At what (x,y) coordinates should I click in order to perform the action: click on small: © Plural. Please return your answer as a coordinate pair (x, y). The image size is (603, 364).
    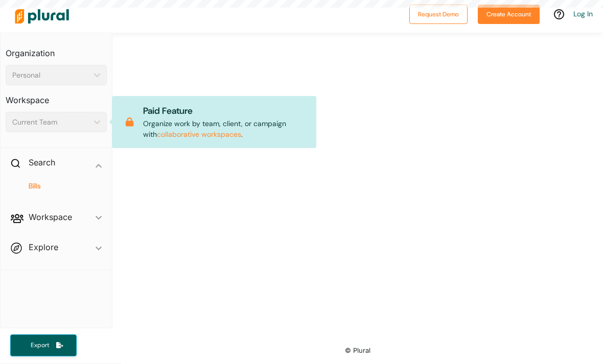
    Looking at the image, I should click on (358, 350).